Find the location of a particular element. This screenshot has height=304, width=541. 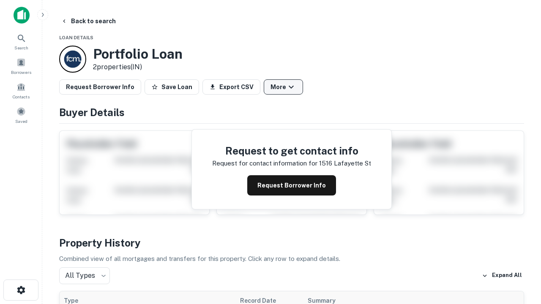

span: Search is located at coordinates (21, 48).